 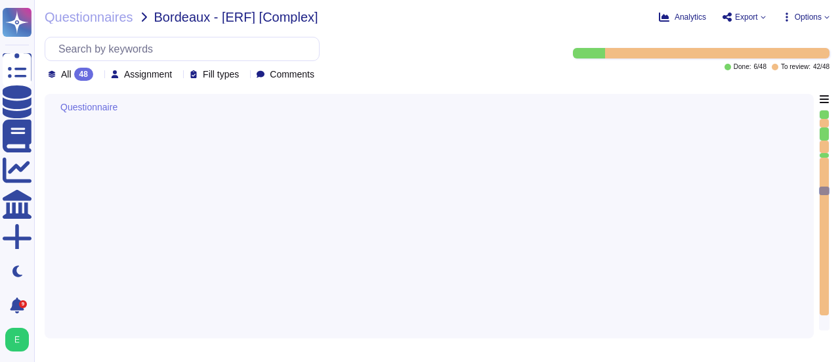 I want to click on span: Options, so click(x=808, y=17).